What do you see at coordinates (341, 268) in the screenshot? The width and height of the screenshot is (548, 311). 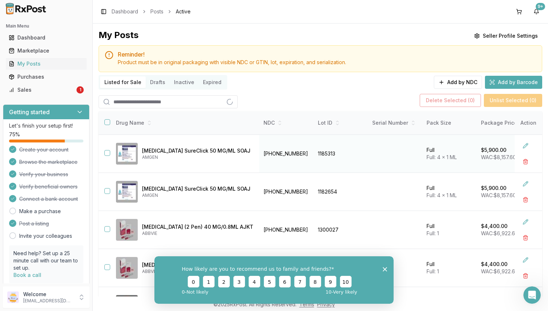 I see `td: 1300240` at bounding box center [341, 268].